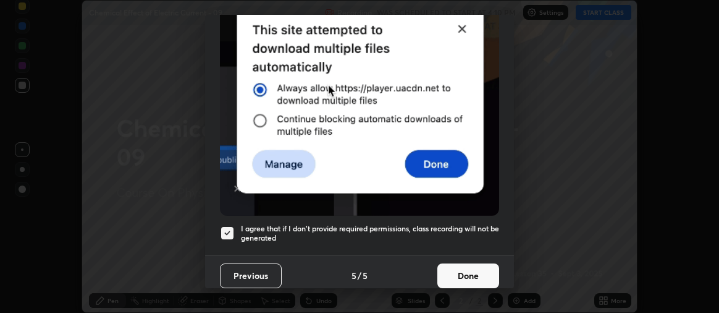  Describe the element at coordinates (370, 233) in the screenshot. I see `h5: I agree that if I don't provide required permissions, class recording will not be generated` at that location.